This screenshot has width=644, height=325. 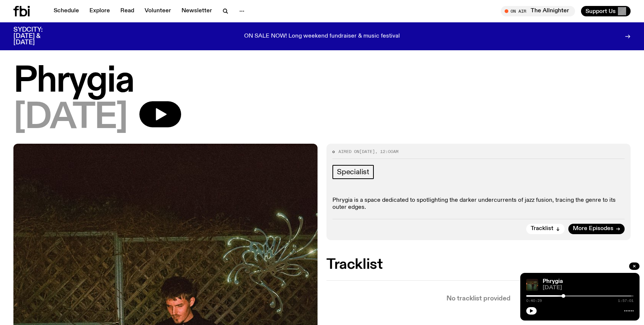 What do you see at coordinates (66, 11) in the screenshot?
I see `a: Schedule` at bounding box center [66, 11].